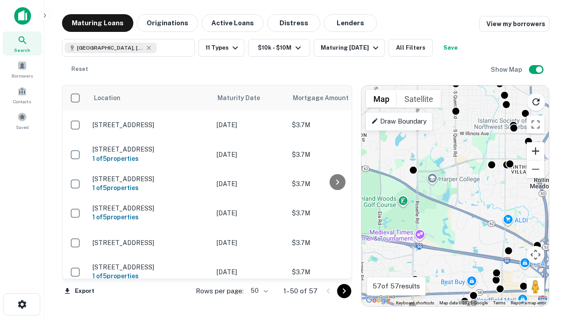  I want to click on button: Go to next page, so click(344, 291).